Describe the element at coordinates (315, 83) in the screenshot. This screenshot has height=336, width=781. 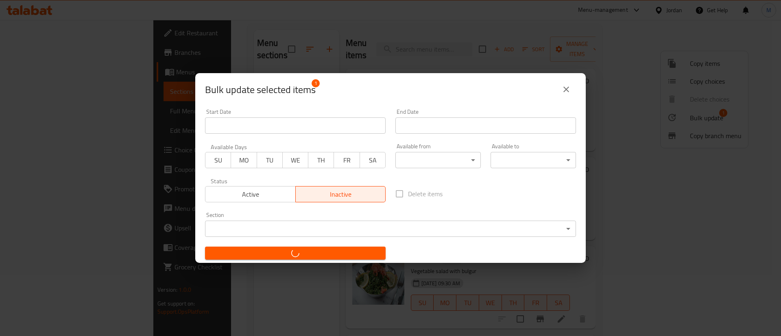
I see `span: 1` at that location.